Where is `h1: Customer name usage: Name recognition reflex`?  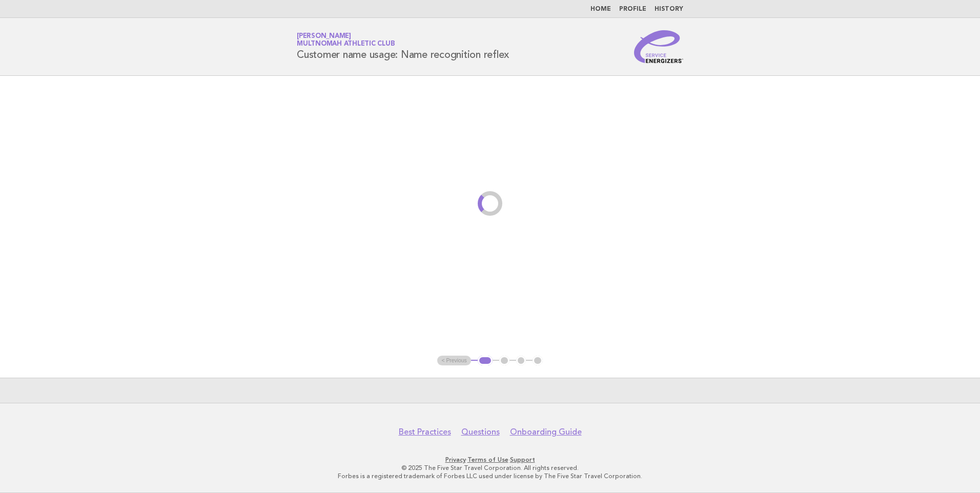 h1: Customer name usage: Name recognition reflex is located at coordinates (403, 46).